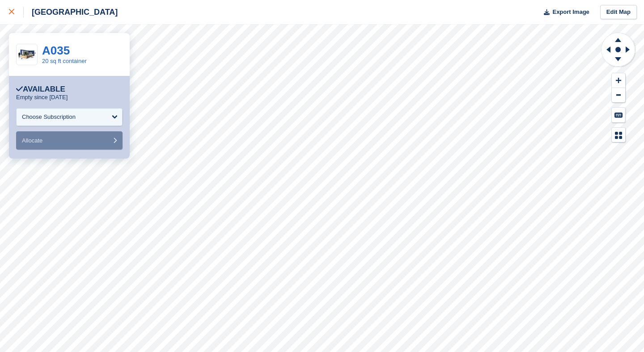  Describe the element at coordinates (64, 61) in the screenshot. I see `a: 20 sq ft container` at that location.